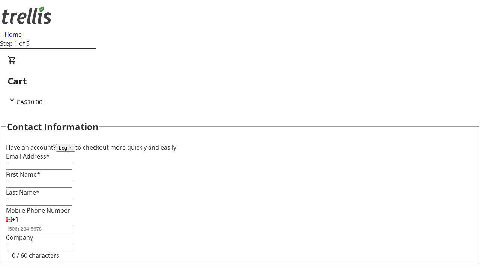 The height and width of the screenshot is (270, 480). Describe the element at coordinates (28, 156) in the screenshot. I see `label: Email Address*` at that location.